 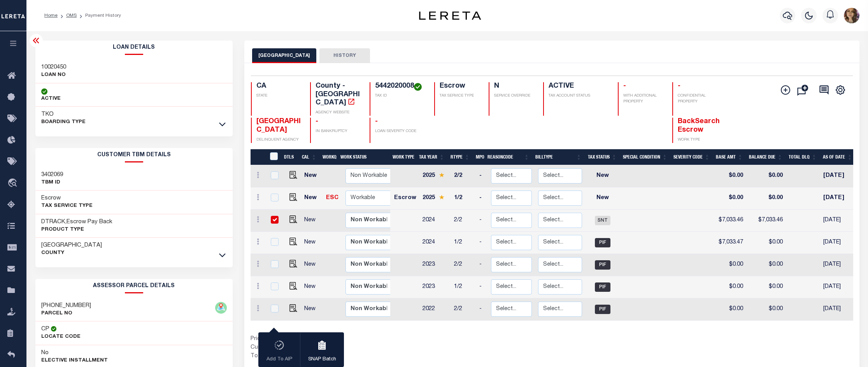 I want to click on h2: CUSTOMER TBM DETAILS, so click(x=134, y=155).